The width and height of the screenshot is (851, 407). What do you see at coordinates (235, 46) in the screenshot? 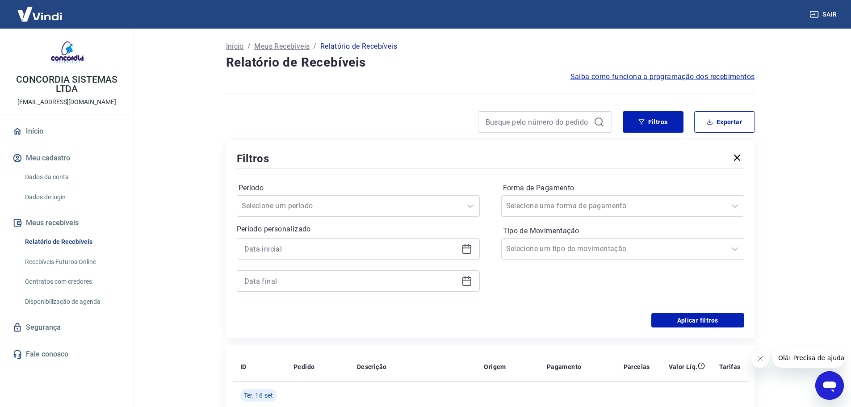
I see `p: Início` at bounding box center [235, 46].